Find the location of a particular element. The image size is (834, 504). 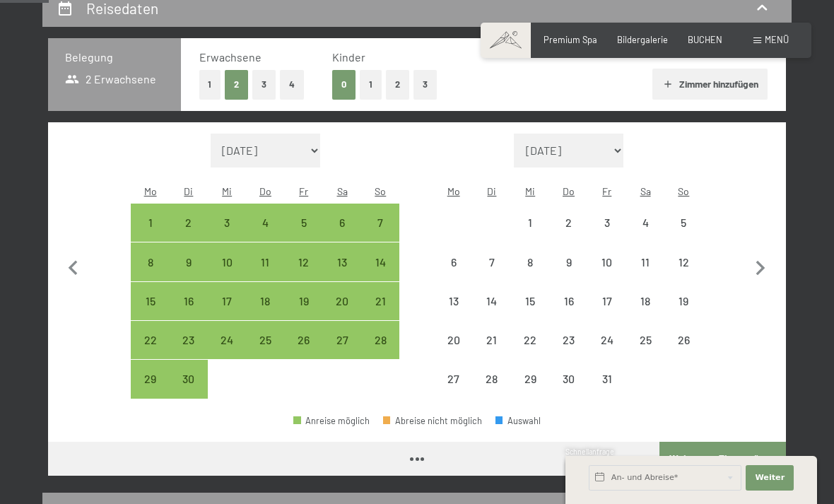

div: Wed Oct 29 2025 is located at coordinates (530, 379).